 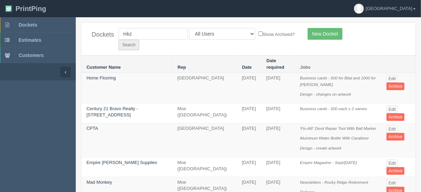 I want to click on h4: Dockets, so click(x=100, y=35).